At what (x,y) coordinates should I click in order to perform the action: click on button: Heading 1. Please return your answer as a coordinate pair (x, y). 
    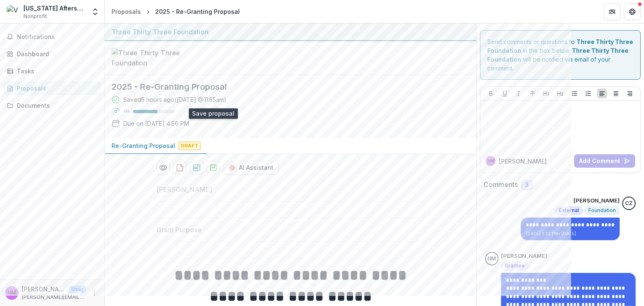
    Looking at the image, I should click on (546, 93).